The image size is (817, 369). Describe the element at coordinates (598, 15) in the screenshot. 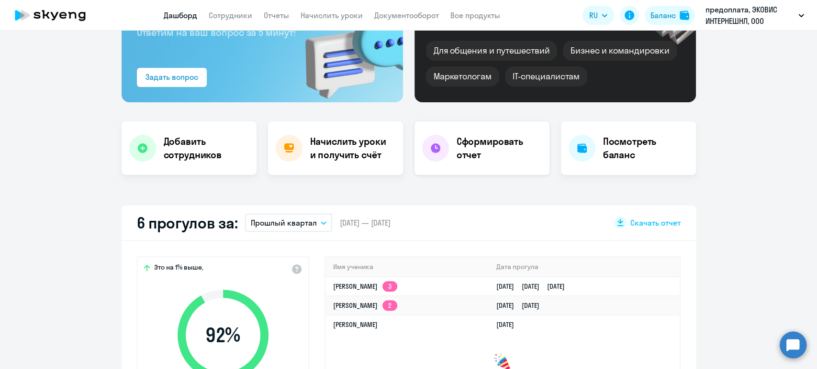

I see `button: RU` at that location.